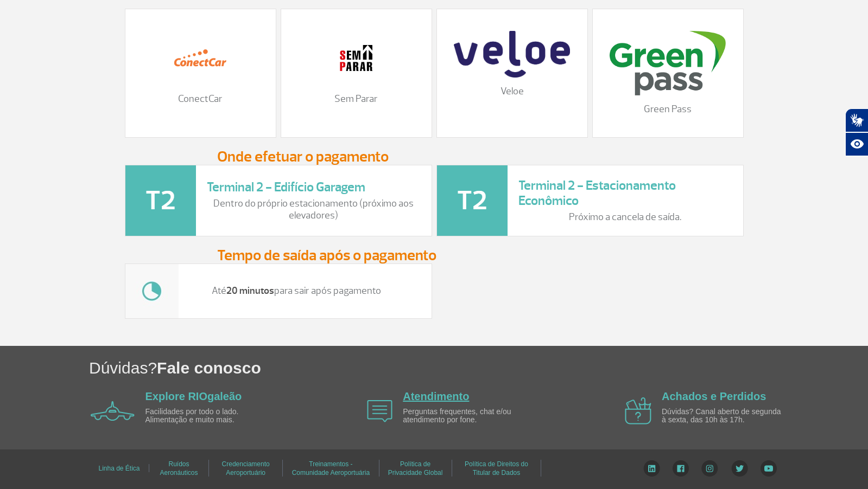  I want to click on h1: Dúvidas?, so click(478, 368).